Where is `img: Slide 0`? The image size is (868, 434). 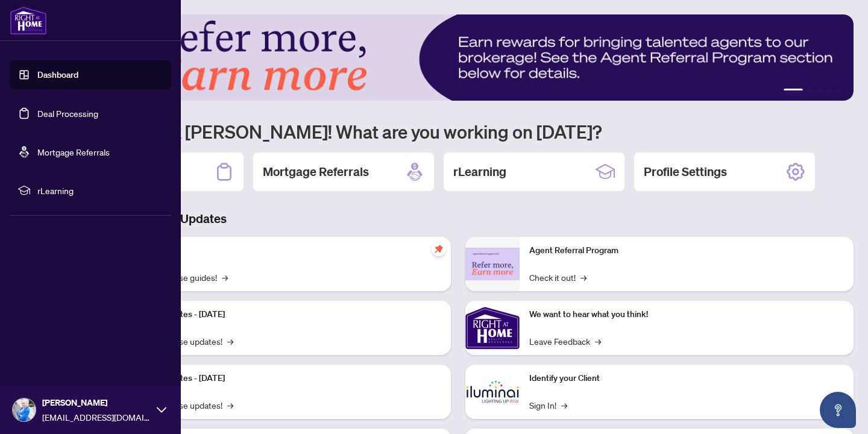
img: Slide 0 is located at coordinates (458, 57).